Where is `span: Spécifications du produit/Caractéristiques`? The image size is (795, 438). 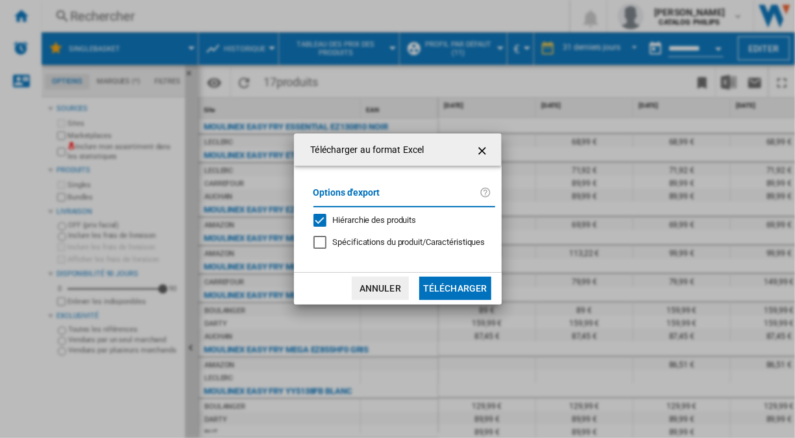 span: Spécifications du produit/Caractéristiques is located at coordinates (409, 242).